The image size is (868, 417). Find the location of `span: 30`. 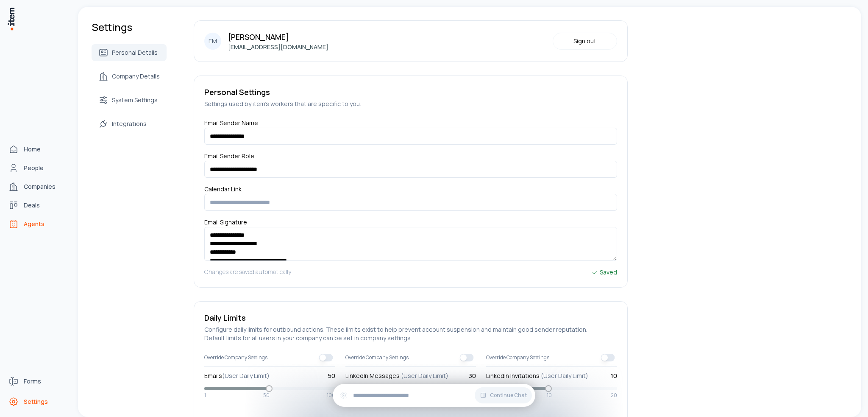

span: 30 is located at coordinates (472, 376).